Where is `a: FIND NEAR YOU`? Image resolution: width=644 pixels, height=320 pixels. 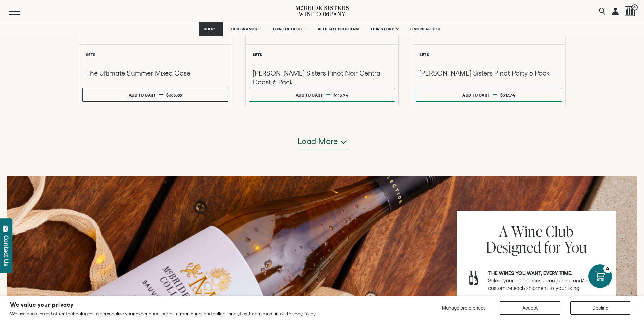 a: FIND NEAR YOU is located at coordinates (425, 29).